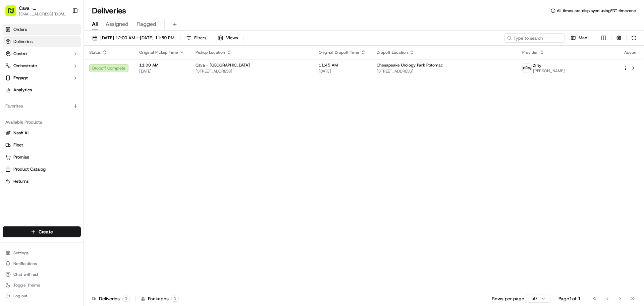  Describe the element at coordinates (65, 32) in the screenshot. I see `p: Welcome 👋` at that location.